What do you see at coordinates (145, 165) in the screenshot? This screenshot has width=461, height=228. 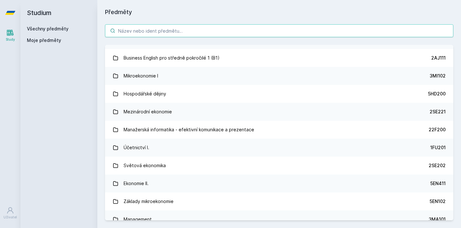 I see `div: Světová ekonomika` at bounding box center [145, 165].